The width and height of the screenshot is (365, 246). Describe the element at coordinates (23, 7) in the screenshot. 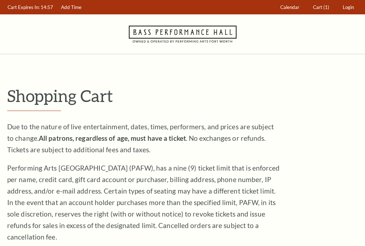

I see `span: Cart Expires In:` at that location.